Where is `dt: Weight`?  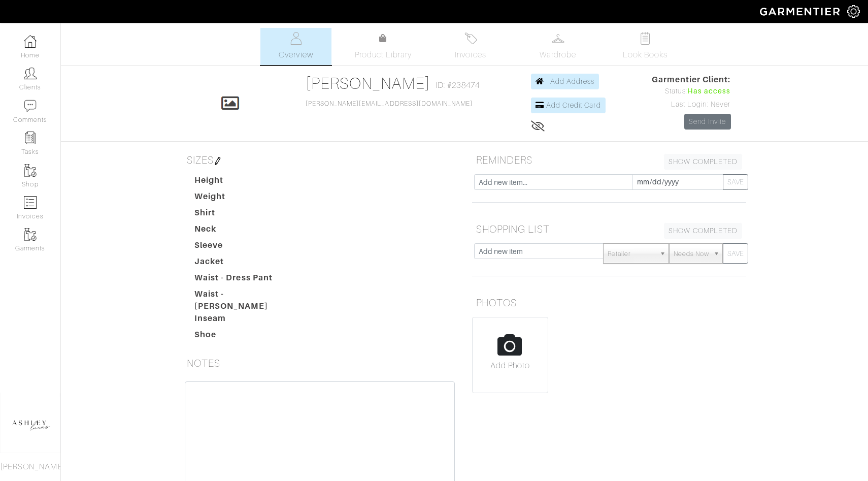
dt: Weight is located at coordinates (245, 198).